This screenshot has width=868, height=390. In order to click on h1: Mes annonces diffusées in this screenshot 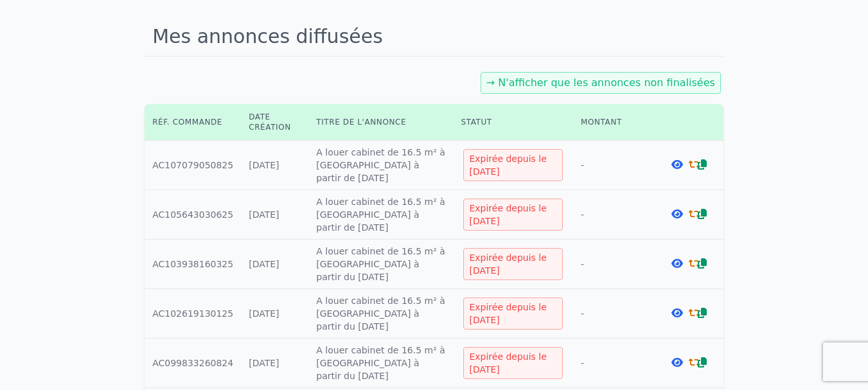, I will do `click(433, 36)`.